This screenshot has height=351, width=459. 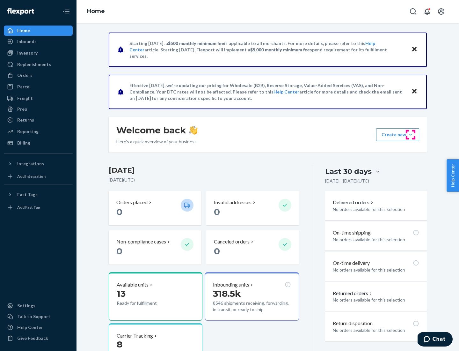 I want to click on span: 13, so click(x=121, y=294).